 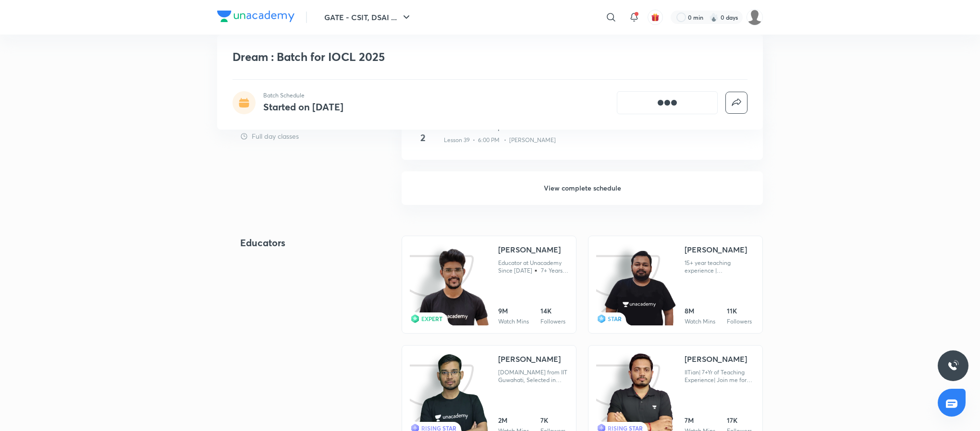 What do you see at coordinates (714, 17) in the screenshot?
I see `img: streak` at bounding box center [714, 17].